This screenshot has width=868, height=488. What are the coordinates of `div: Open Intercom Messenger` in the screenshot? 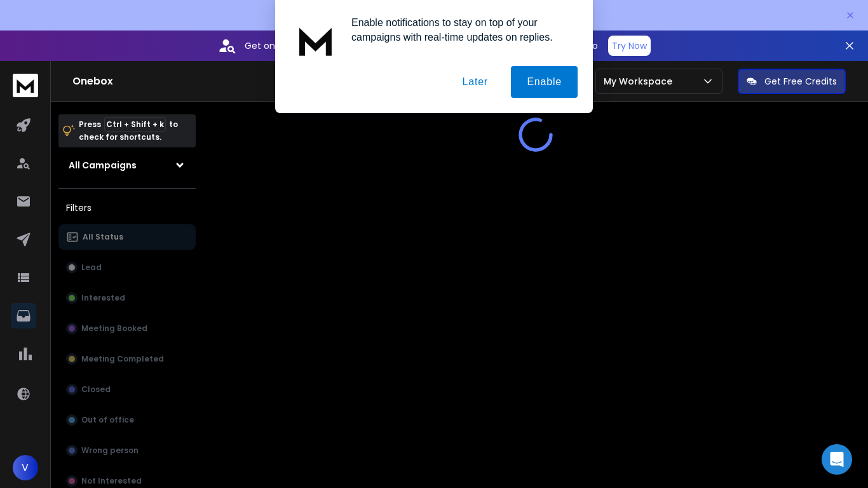 It's located at (837, 459).